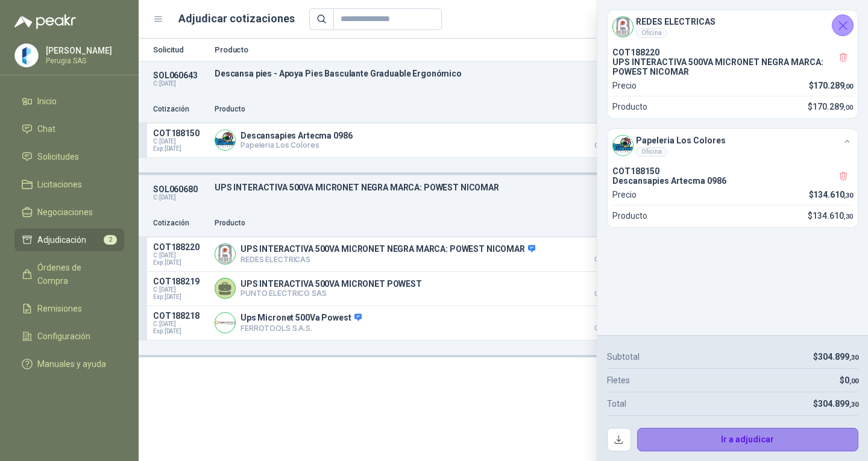 This screenshot has height=461, width=868. Describe the element at coordinates (69, 156) in the screenshot. I see `a: Solicitudes` at that location.